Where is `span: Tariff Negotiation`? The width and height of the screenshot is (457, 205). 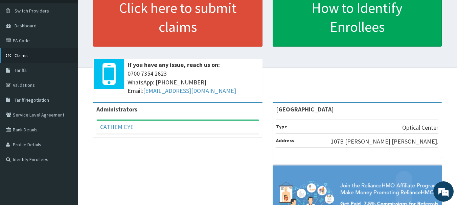 span: Tariff Negotiation is located at coordinates (32, 100).